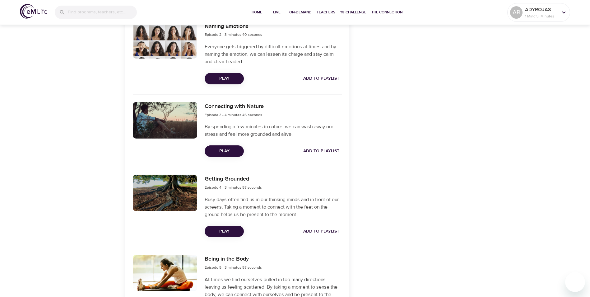 The height and width of the screenshot is (297, 590). Describe the element at coordinates (541, 16) in the screenshot. I see `p: 1 Mindful Minutes` at that location.